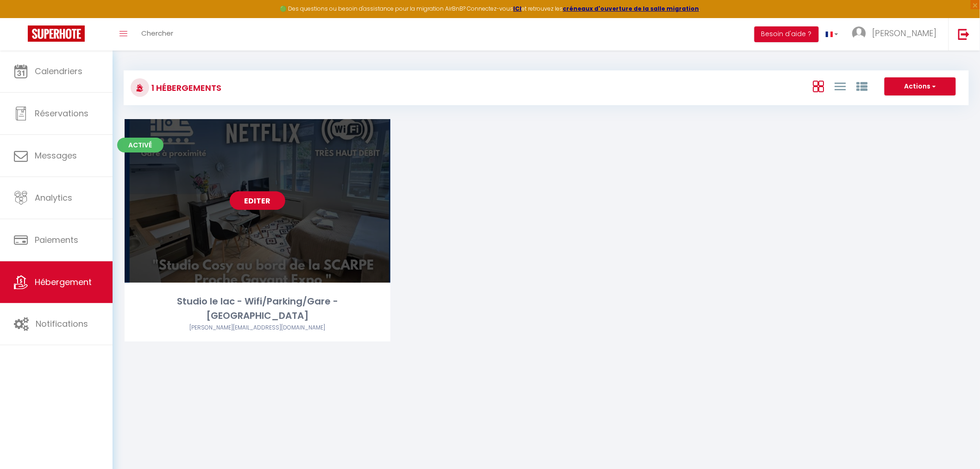 The height and width of the screenshot is (469, 980). What do you see at coordinates (518, 9) in the screenshot?
I see `a: ICI` at bounding box center [518, 9].